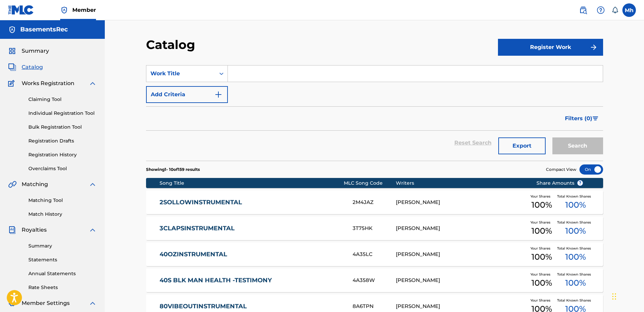  I want to click on a: 40OZINSTRUMENTAL, so click(251, 255).